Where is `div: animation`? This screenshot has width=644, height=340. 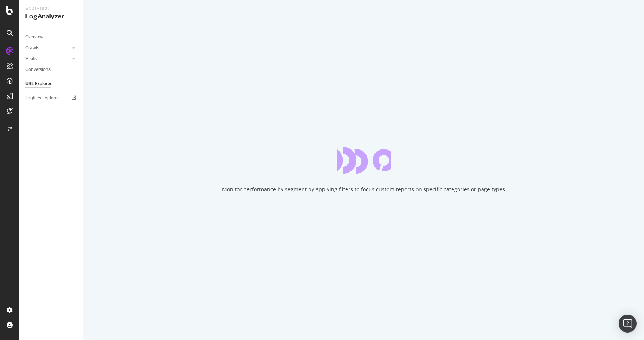
div: animation is located at coordinates (363, 160).